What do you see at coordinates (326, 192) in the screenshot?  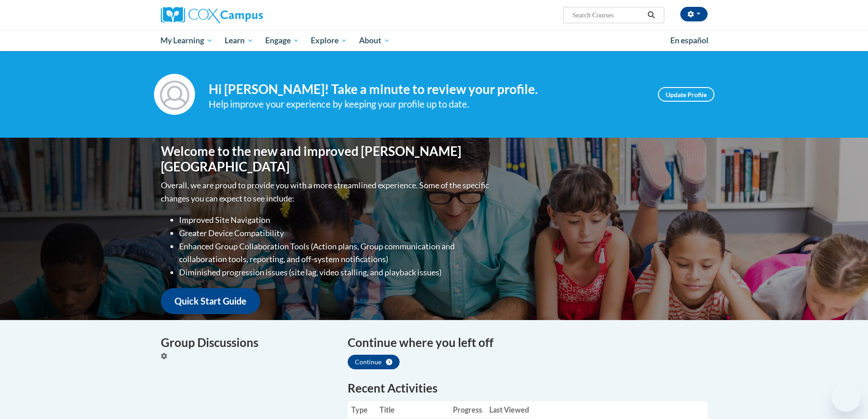 I see `p: Overall, we are proud to provide you with a more streamlined experience. Some of the specific cha...` at bounding box center [326, 192].